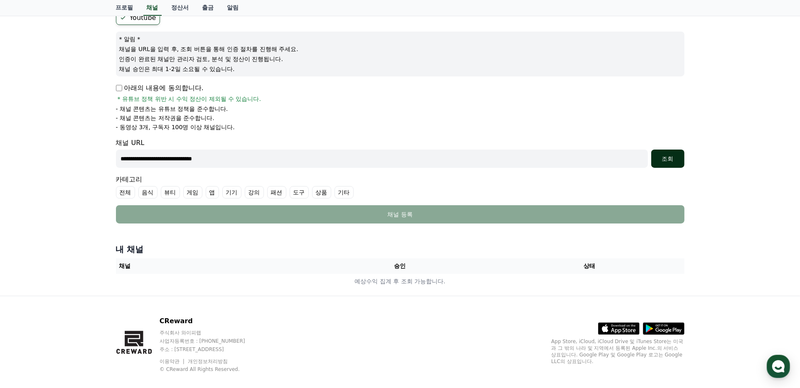 This screenshot has width=800, height=388. I want to click on span: 설정, so click(133, 279).